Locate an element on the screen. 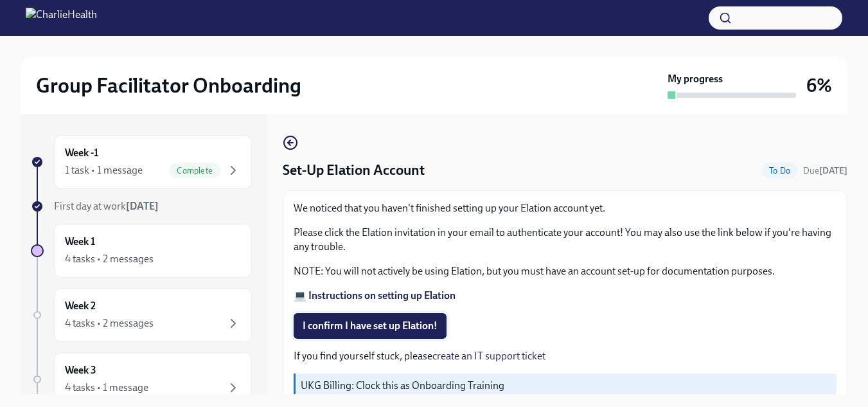 The width and height of the screenshot is (868, 407). strong: My progress is located at coordinates (695, 79).